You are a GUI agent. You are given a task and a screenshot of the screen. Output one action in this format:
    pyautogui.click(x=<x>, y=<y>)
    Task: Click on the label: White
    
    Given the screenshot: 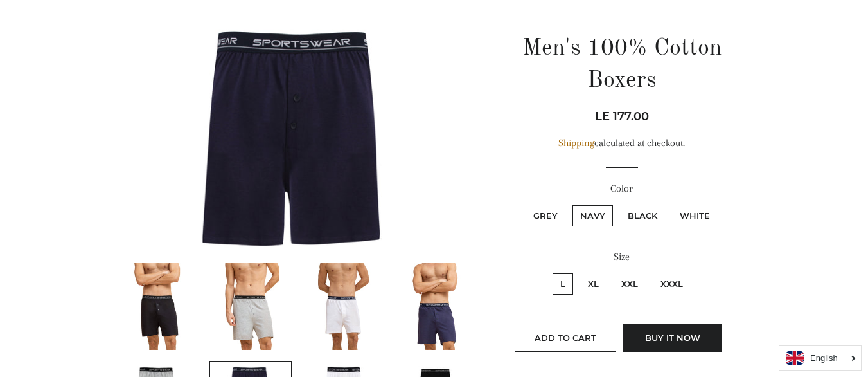 What is the action you would take?
    pyautogui.click(x=695, y=216)
    